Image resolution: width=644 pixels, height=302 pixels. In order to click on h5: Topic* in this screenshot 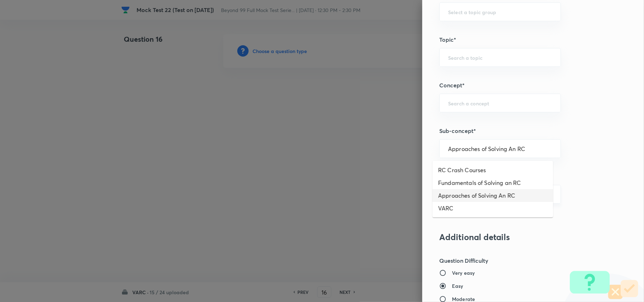, I will do `click(521, 40)`.